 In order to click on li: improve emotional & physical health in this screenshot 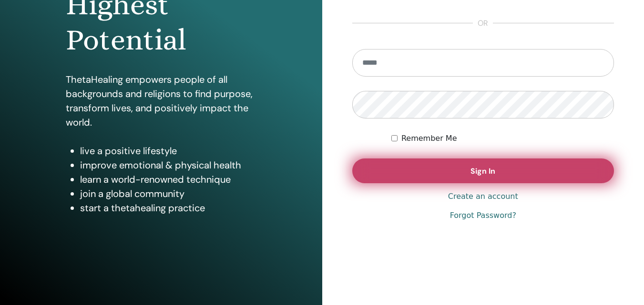, I will do `click(168, 165)`.